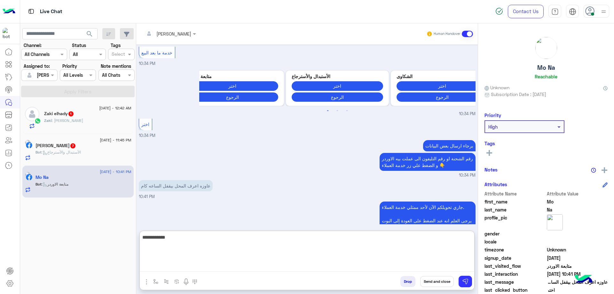 This screenshot has width=614, height=294. I want to click on label: Channel:, so click(33, 45).